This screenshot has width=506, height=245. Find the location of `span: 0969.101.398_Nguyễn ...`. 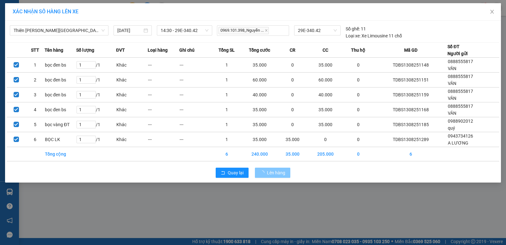

span: 0969.101.398_Nguyễn ... is located at coordinates (244, 30).